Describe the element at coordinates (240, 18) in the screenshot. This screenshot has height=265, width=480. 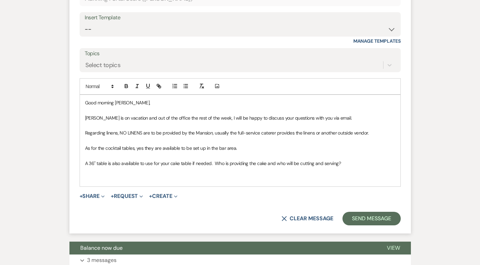
I see `div: Insert Template` at that location.